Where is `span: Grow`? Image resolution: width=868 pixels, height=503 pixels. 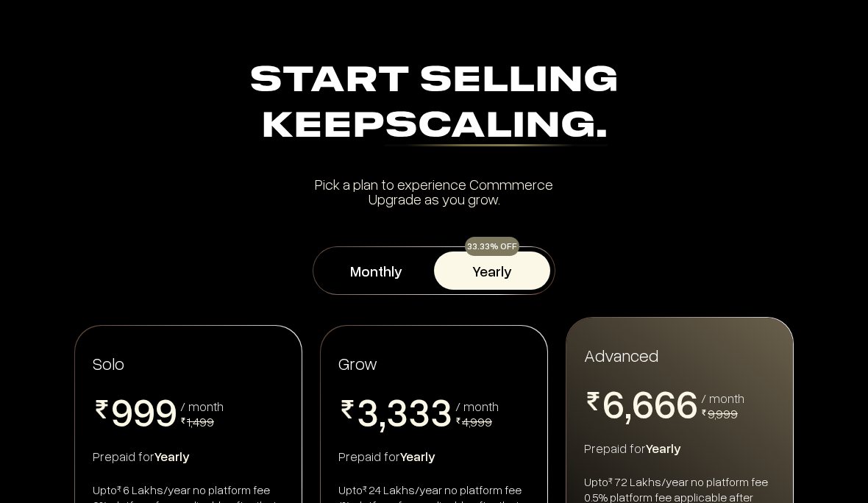 span: Grow is located at coordinates (357, 362).